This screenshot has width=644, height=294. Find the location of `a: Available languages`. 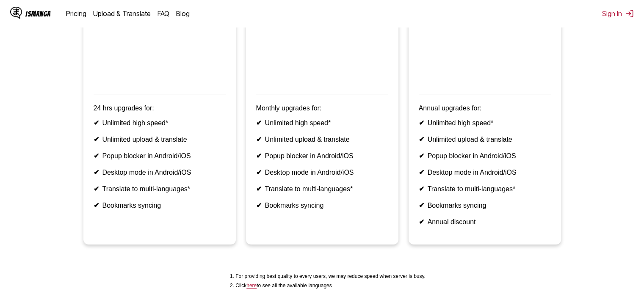

a: Available languages is located at coordinates (252, 285).